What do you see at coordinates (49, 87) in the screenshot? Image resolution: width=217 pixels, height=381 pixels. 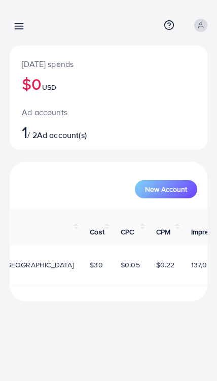 I see `span: USD` at bounding box center [49, 87].